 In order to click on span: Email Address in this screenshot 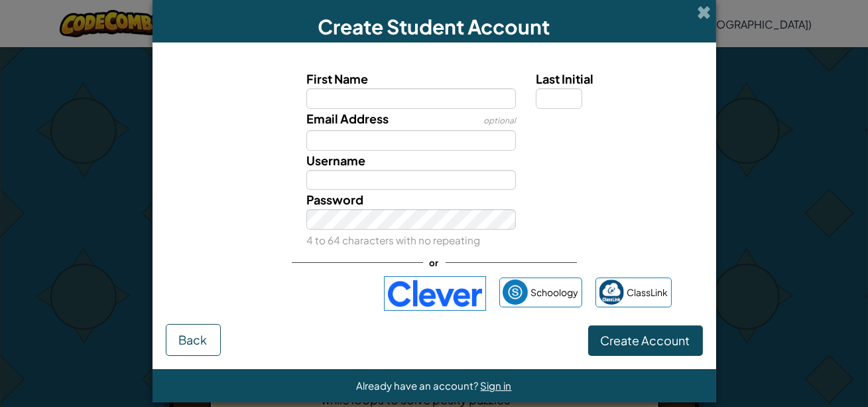, I will do `click(348, 118)`.